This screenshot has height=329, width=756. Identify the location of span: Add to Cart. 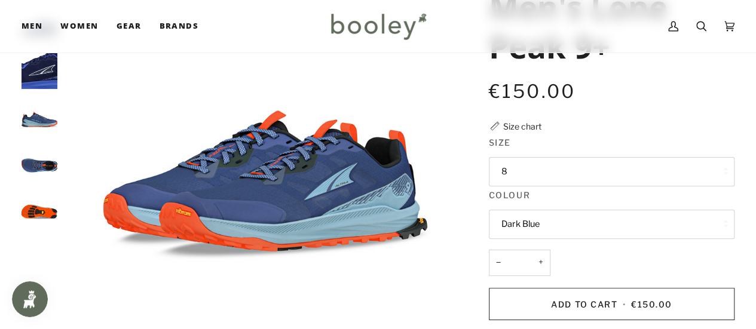
(584, 304).